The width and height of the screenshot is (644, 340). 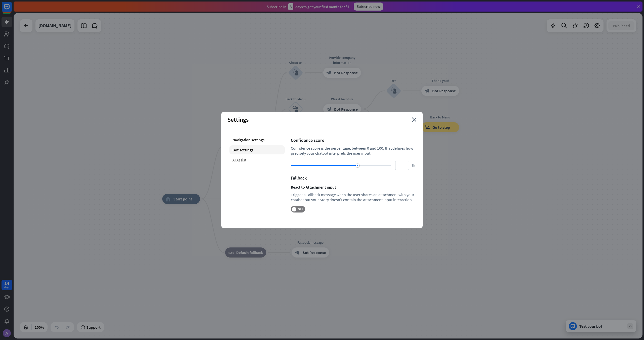 What do you see at coordinates (257, 150) in the screenshot?
I see `div: Bot settings` at bounding box center [257, 150].